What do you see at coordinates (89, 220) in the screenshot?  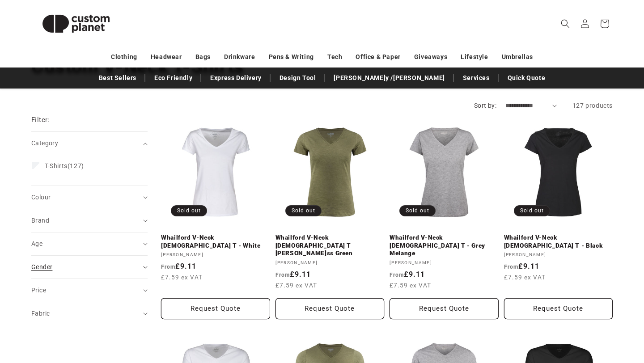 I see `summary: Brand (0 selected)` at bounding box center [89, 220].